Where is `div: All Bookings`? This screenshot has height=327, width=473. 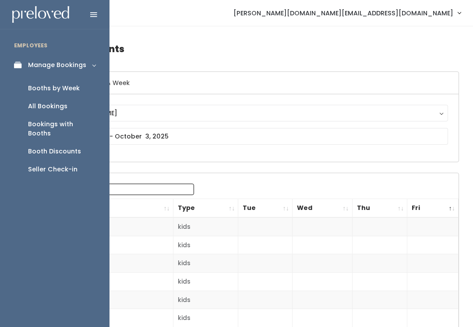 div: All Bookings is located at coordinates (48, 106).